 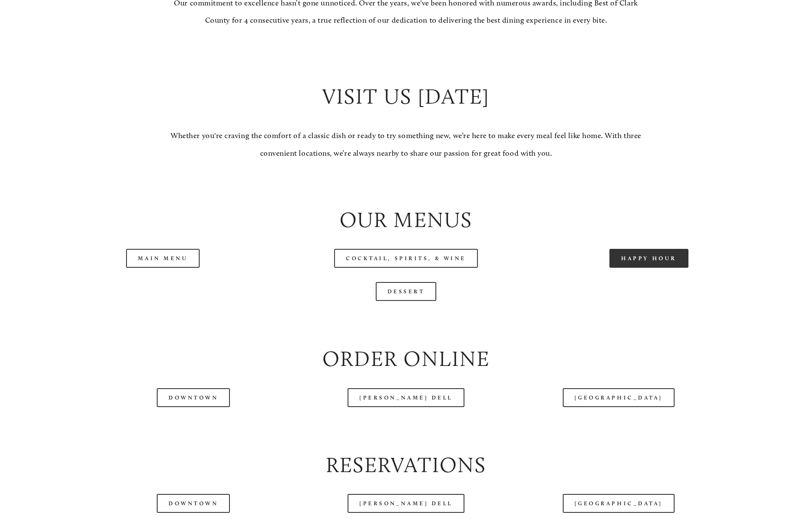 I want to click on h2: Order Online, so click(x=406, y=359).